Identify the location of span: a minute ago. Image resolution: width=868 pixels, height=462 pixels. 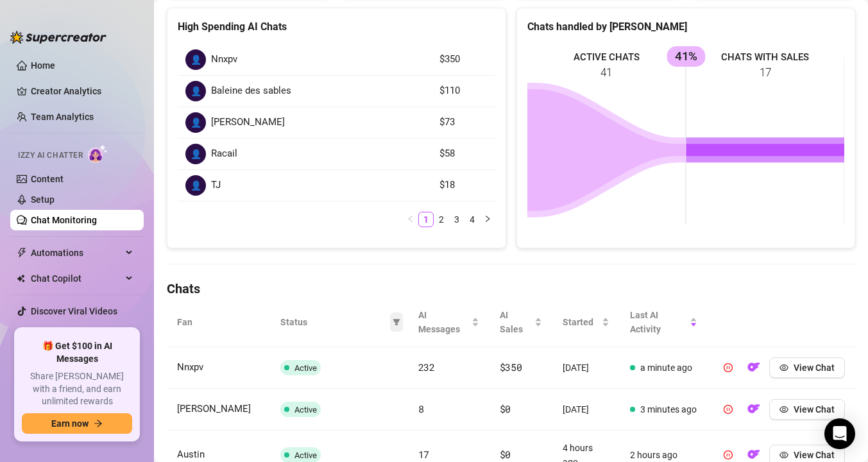
(666, 368).